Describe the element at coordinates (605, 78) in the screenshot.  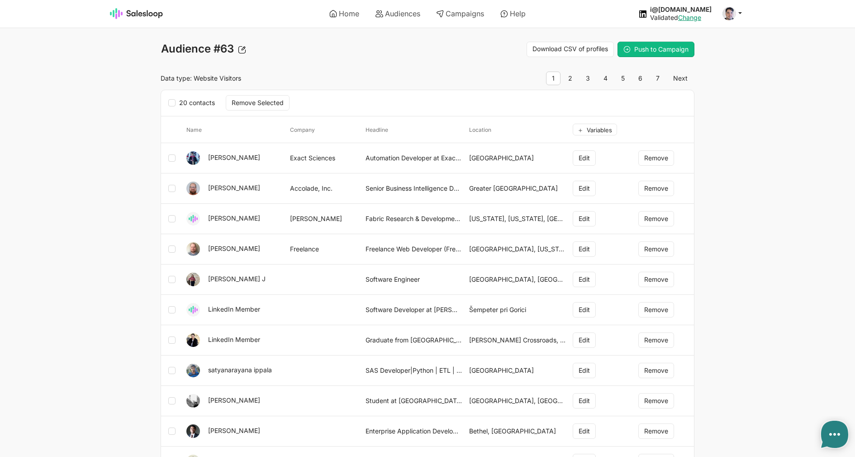
I see `a: 4` at that location.